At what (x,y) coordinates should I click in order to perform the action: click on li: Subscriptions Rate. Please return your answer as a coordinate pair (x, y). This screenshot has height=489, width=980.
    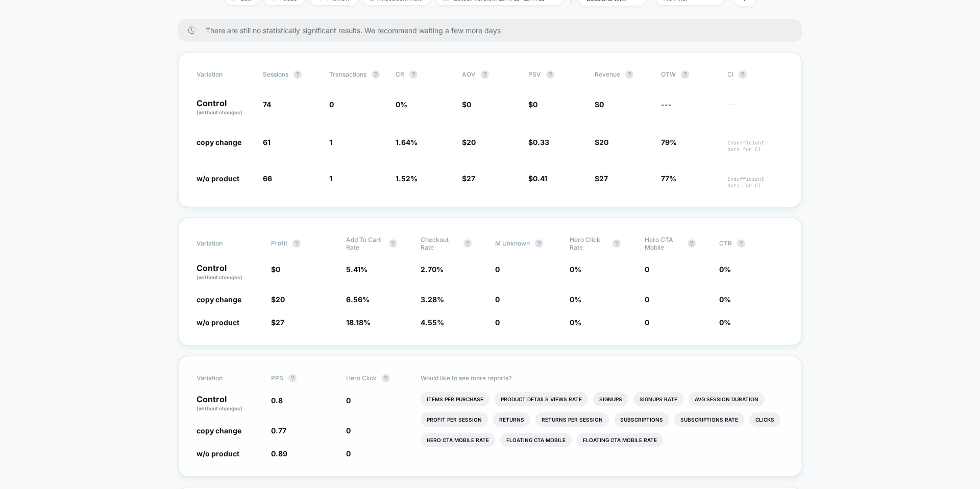
    Looking at the image, I should click on (709, 419).